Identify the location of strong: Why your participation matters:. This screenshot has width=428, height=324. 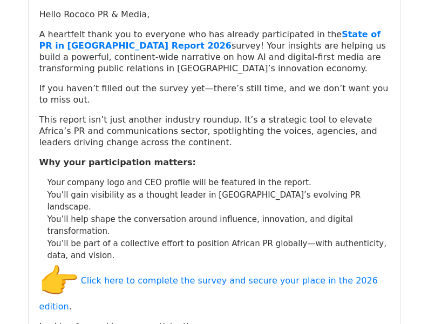
(118, 162).